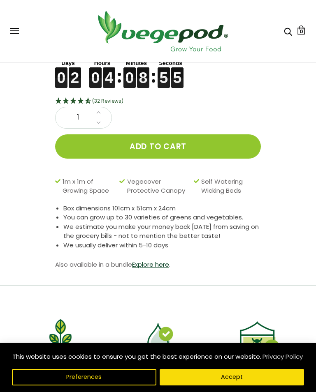 This screenshot has width=316, height=392. Describe the element at coordinates (143, 72) in the screenshot. I see `figure: 8` at that location.